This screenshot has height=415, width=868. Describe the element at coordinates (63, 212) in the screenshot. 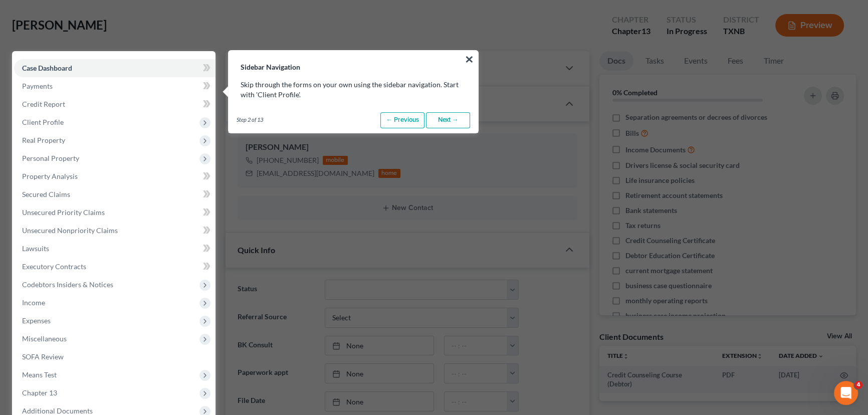

I see `span: Unsecured Priority Claims` at that location.